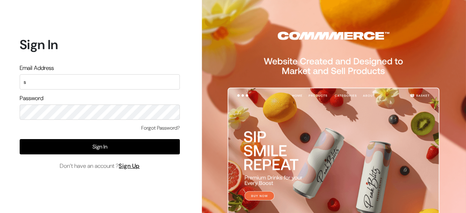  What do you see at coordinates (100, 147) in the screenshot?
I see `button: Sign In` at bounding box center [100, 147].